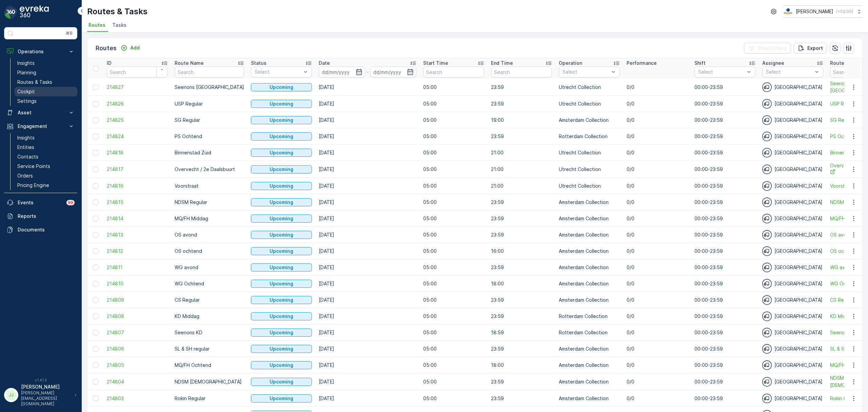  I want to click on a: Reports, so click(40, 216).